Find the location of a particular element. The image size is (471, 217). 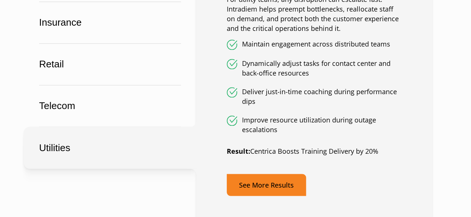

li: Dynamically adjust tasks for contact center and back-office resources is located at coordinates (314, 68).